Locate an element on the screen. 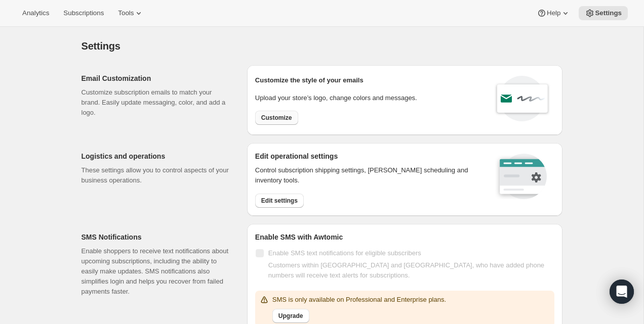  span: Help is located at coordinates (554, 13).